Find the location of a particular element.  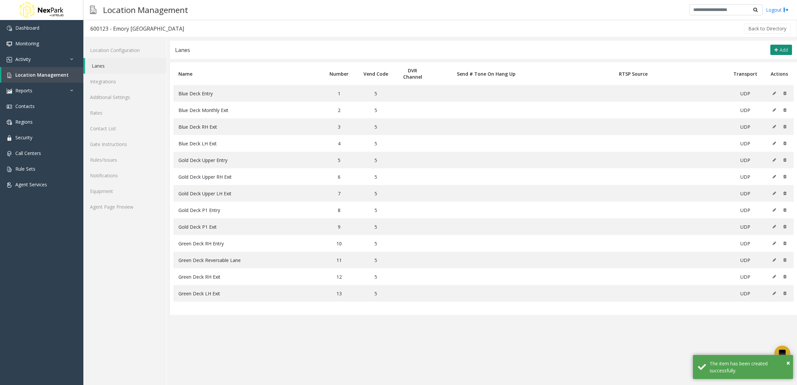

a: Notifications is located at coordinates (125, 175).